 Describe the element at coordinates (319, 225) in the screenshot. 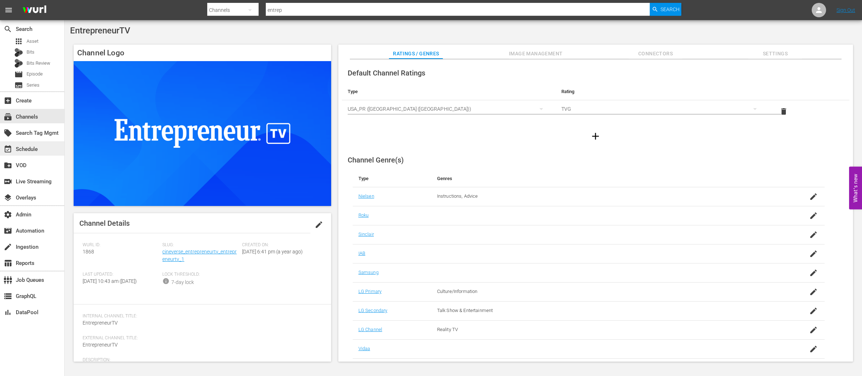

I see `button: edit` at that location.